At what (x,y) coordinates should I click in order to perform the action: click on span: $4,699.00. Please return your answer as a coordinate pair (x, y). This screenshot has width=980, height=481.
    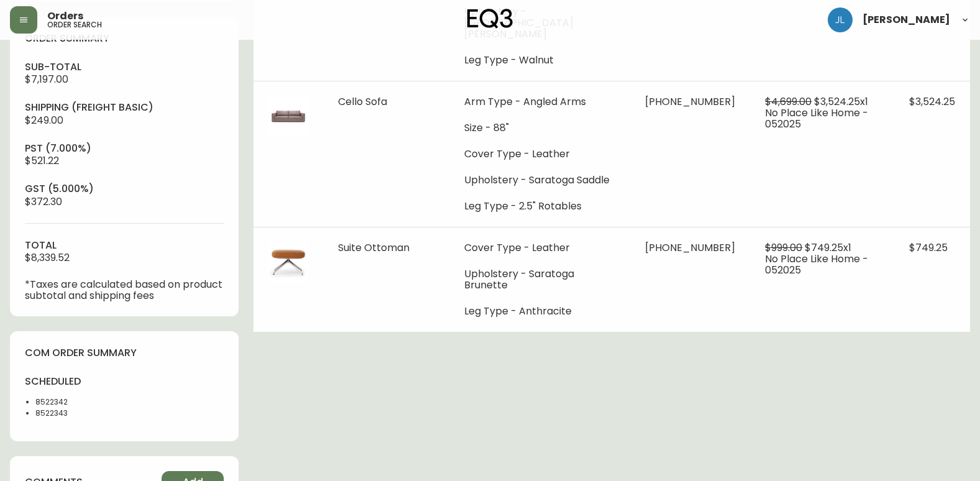
    Looking at the image, I should click on (788, 101).